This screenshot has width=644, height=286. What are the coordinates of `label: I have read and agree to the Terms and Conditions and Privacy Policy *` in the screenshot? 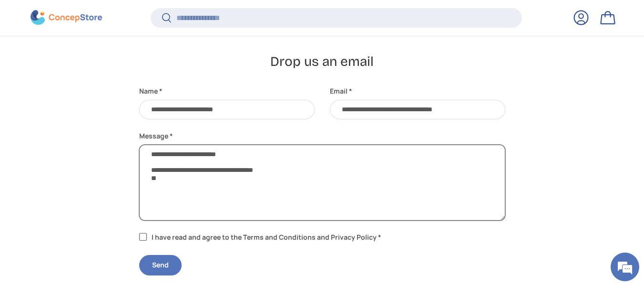 It's located at (262, 237).